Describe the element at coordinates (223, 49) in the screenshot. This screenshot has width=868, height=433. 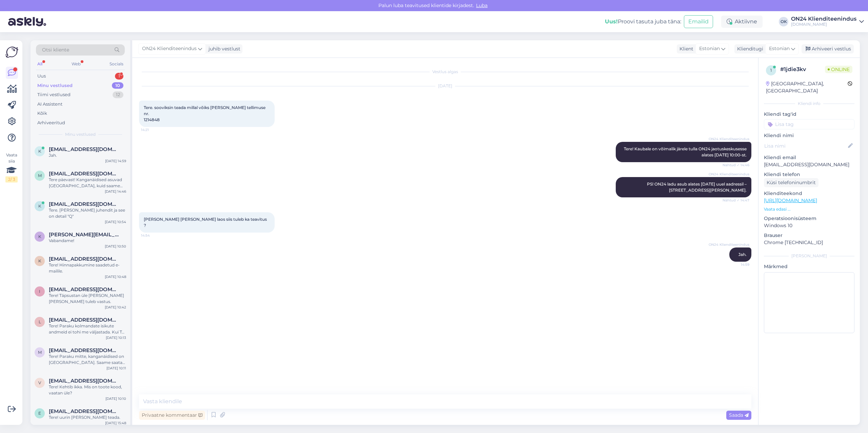
I see `div: juhib vestlust` at that location.